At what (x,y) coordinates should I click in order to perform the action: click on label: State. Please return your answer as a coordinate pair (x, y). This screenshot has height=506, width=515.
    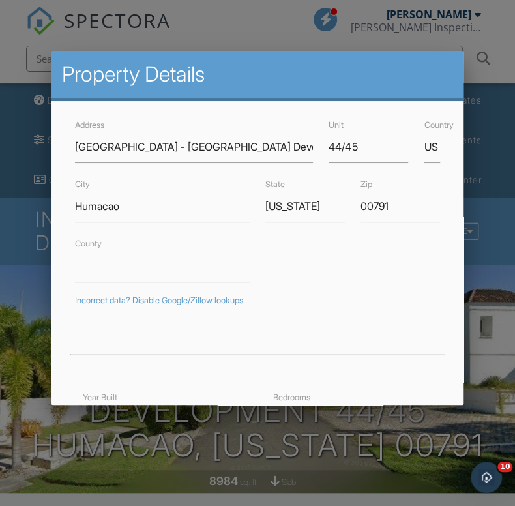
    Looking at the image, I should click on (275, 184).